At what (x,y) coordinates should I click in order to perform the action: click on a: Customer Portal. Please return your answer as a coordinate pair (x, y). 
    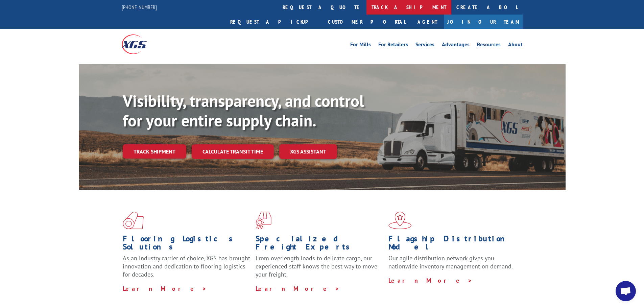
    Looking at the image, I should click on (367, 22).